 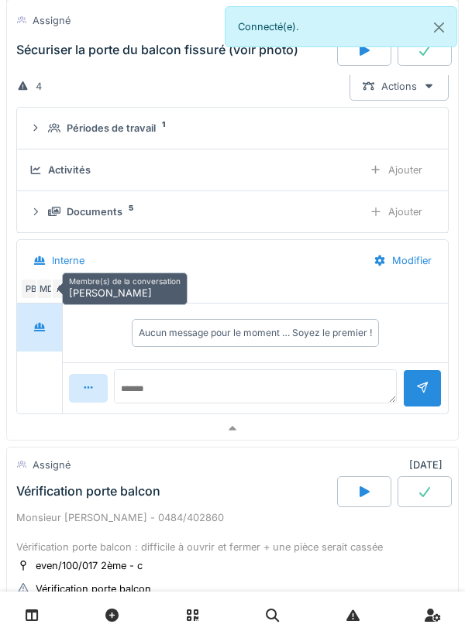 What do you see at coordinates (31, 289) in the screenshot?
I see `div: PB` at bounding box center [31, 289].